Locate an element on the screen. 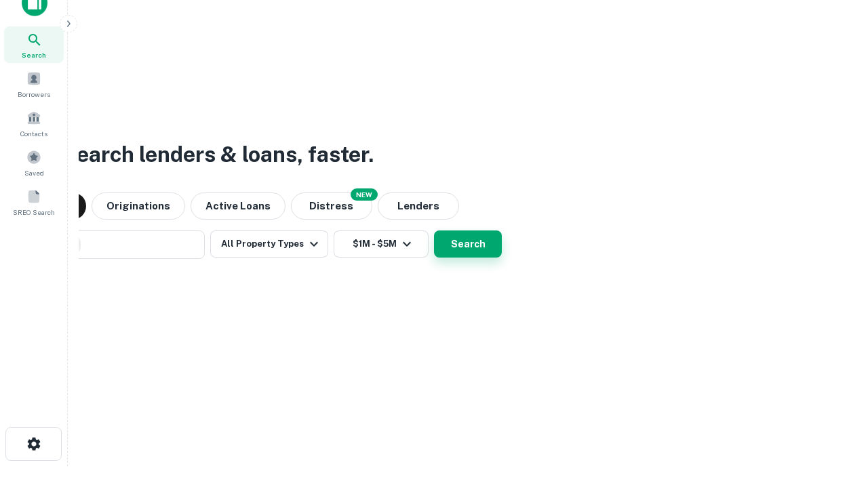  a: SREO Search is located at coordinates (34, 202).